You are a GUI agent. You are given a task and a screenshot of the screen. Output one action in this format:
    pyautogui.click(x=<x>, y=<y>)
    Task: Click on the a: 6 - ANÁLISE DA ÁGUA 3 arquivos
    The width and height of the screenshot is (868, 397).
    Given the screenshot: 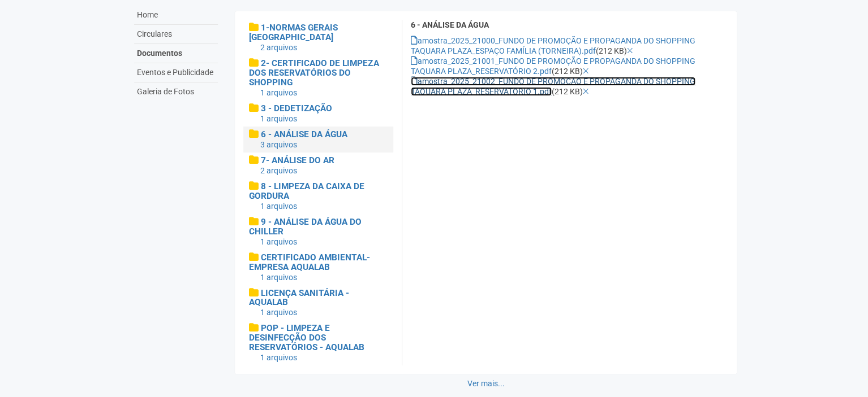 What is the action you would take?
    pyautogui.click(x=318, y=140)
    